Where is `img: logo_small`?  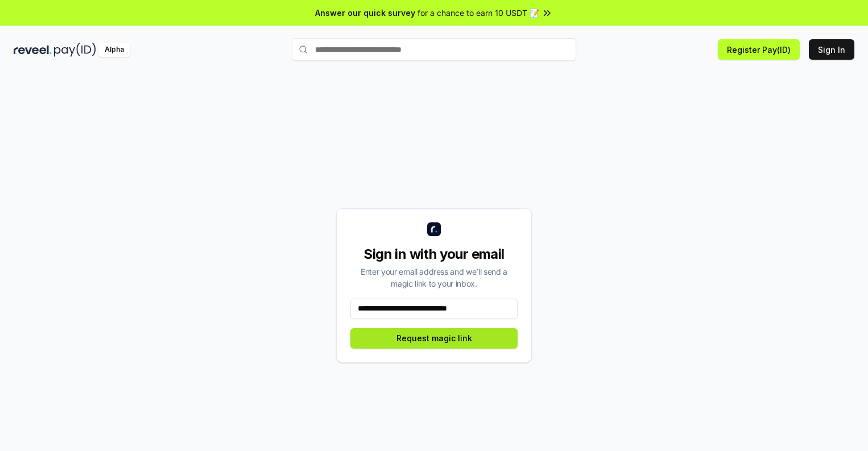 img: logo_small is located at coordinates (434, 229).